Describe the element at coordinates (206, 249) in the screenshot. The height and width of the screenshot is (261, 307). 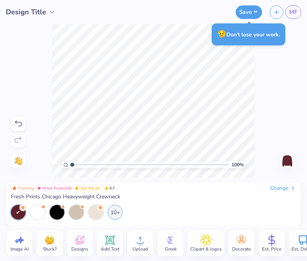
I see `span: Clipart & logos` at that location.